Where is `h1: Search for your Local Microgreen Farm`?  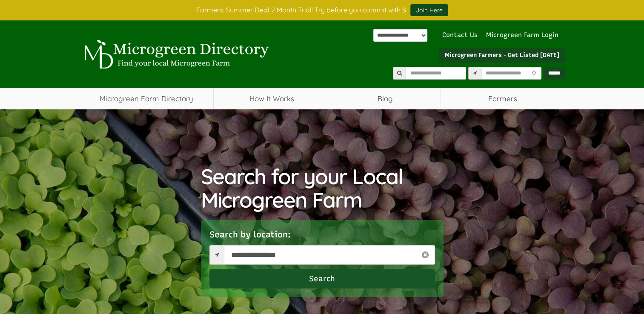
h1: Search for your Local Microgreen Farm is located at coordinates (322, 188).